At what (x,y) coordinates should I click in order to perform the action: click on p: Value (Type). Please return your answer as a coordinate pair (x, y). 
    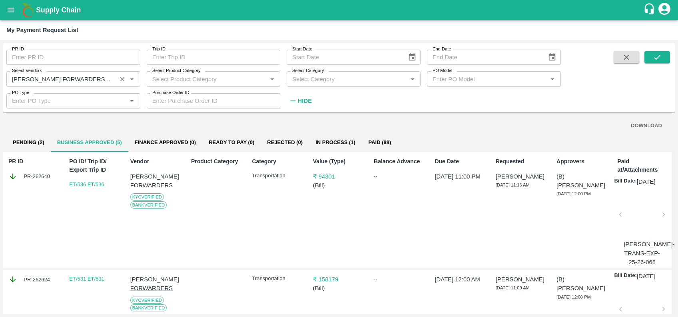
    Looking at the image, I should click on (339, 161).